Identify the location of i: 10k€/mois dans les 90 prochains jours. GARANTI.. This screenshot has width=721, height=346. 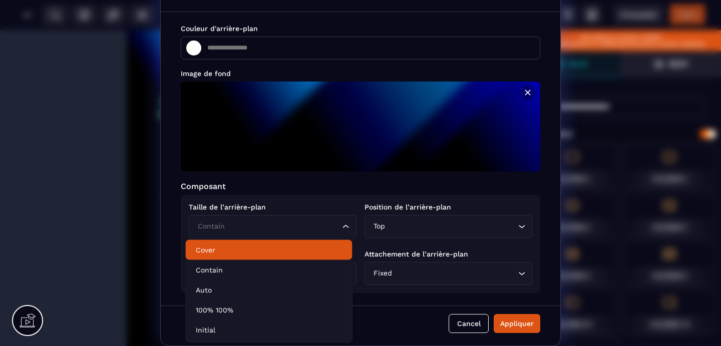
(108, 171).